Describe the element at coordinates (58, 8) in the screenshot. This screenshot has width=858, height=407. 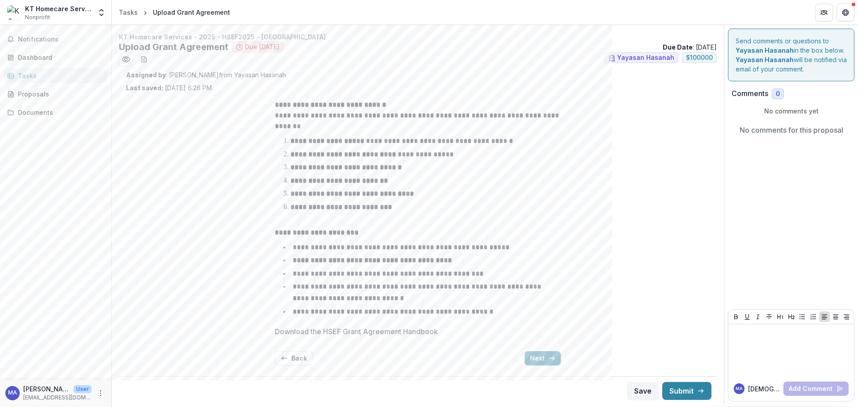
I see `div: KT Homecare Services` at that location.